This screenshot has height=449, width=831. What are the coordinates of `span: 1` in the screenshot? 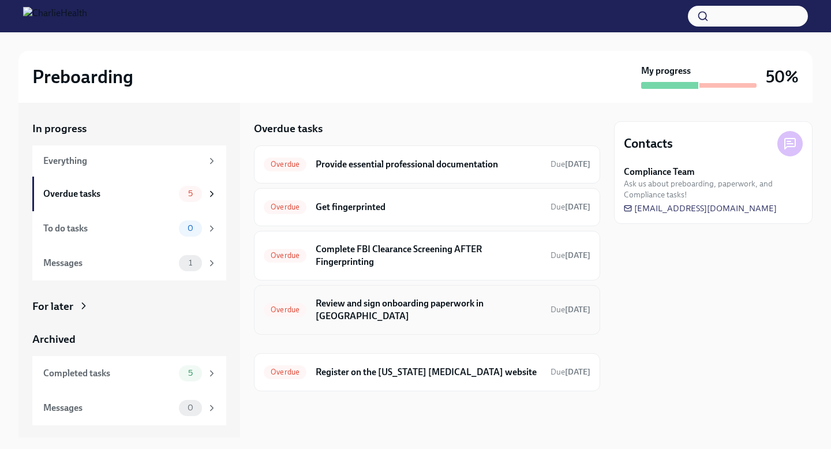 It's located at (190, 263).